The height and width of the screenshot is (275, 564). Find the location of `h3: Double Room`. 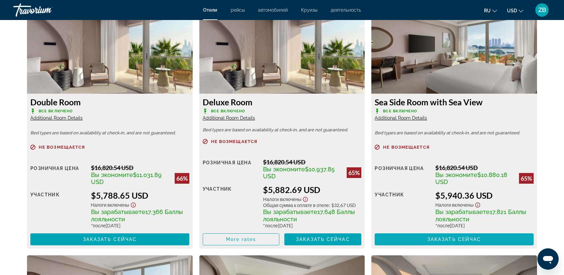

h3: Double Room is located at coordinates (110, 102).